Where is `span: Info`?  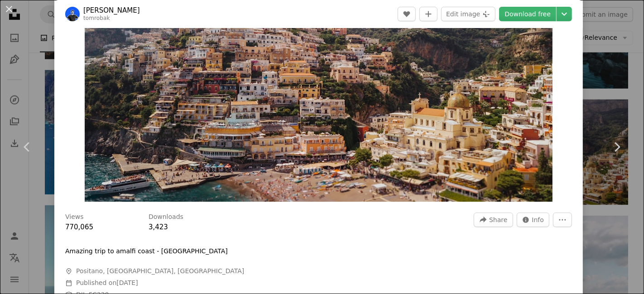 span: Info is located at coordinates (538, 220).